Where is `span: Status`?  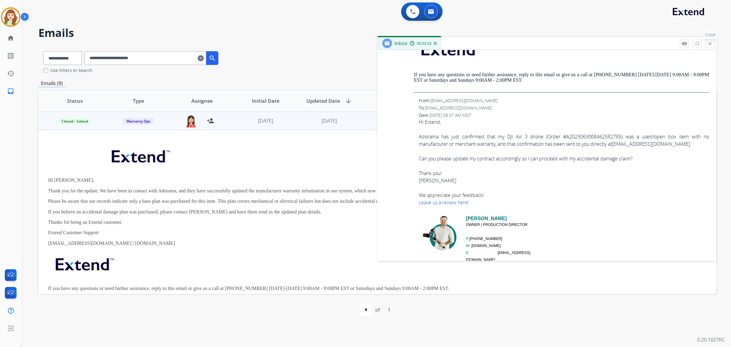 span: Status is located at coordinates (75, 101).